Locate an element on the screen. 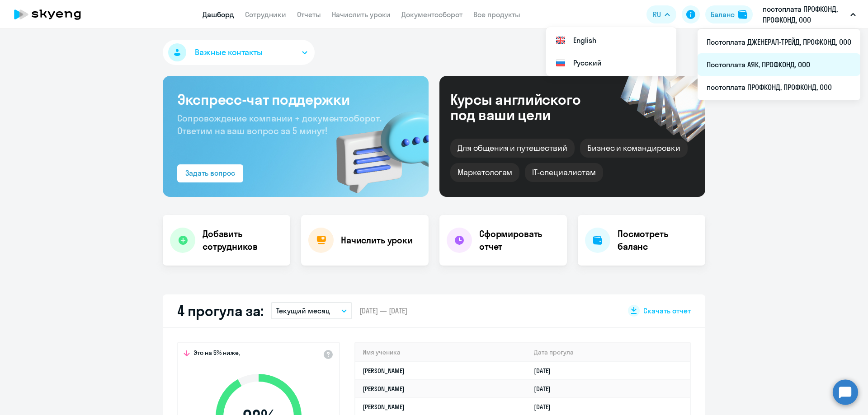 This screenshot has height=415, width=868. h4: Сформировать отчет is located at coordinates (520, 240).